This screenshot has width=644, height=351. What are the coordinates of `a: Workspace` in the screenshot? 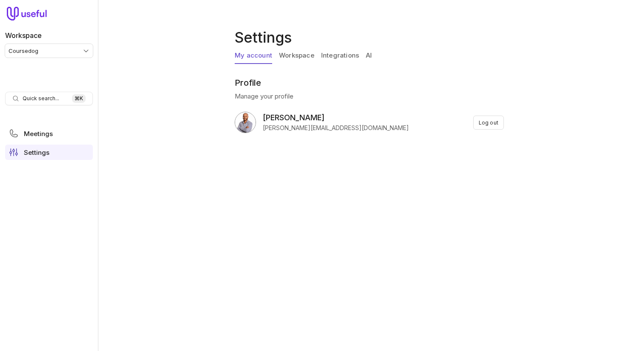 It's located at (296, 56).